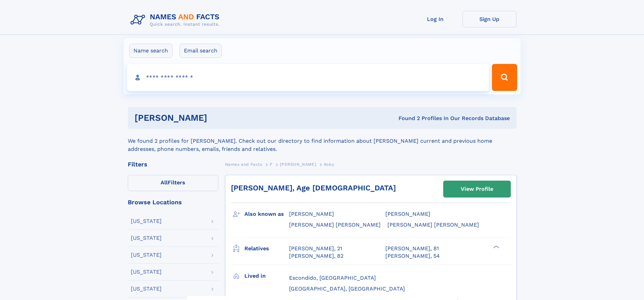  What do you see at coordinates (173, 202) in the screenshot?
I see `div: Browse Locations` at bounding box center [173, 202].